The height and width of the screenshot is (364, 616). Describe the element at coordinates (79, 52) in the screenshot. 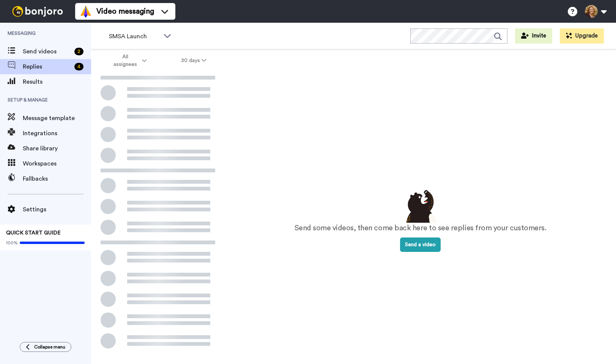

I see `div: 2` at that location.